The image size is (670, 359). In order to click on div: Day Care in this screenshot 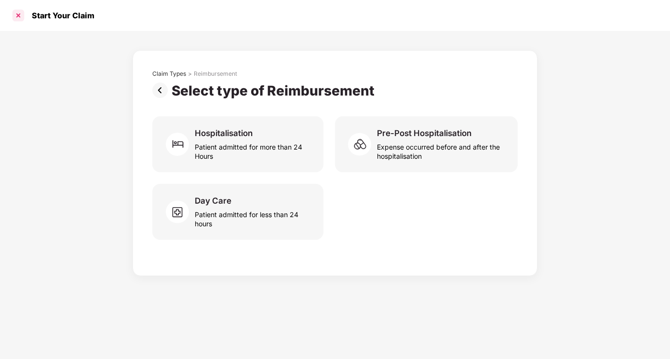, I will do `click(213, 201)`.